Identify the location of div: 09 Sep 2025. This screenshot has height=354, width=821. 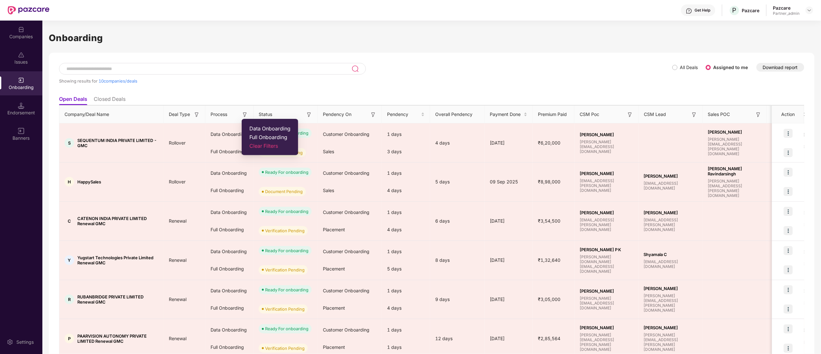
(509, 182).